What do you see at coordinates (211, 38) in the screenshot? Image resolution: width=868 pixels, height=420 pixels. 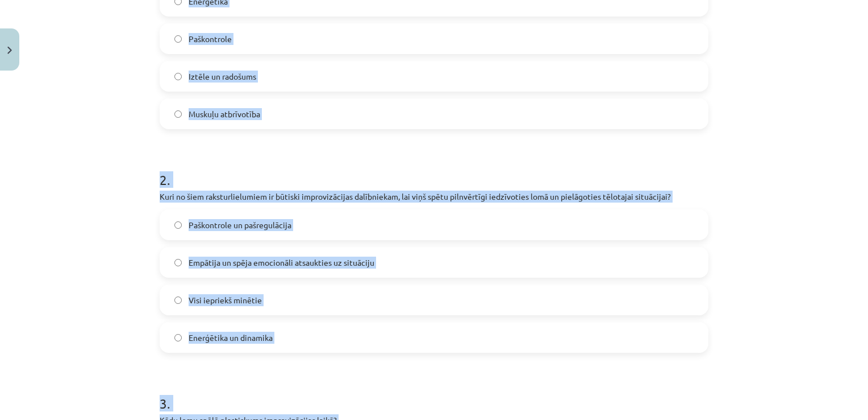 I see `span: Paškontrole` at bounding box center [211, 38].